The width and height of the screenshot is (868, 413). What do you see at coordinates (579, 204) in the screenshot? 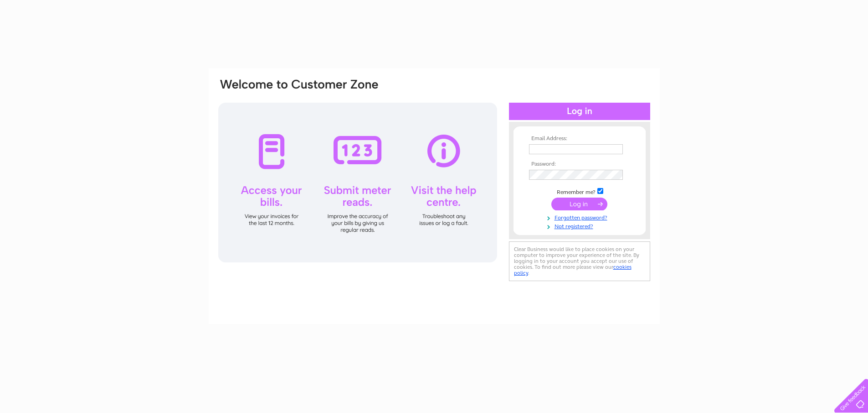
I see `input: Submit` at bounding box center [579, 204].